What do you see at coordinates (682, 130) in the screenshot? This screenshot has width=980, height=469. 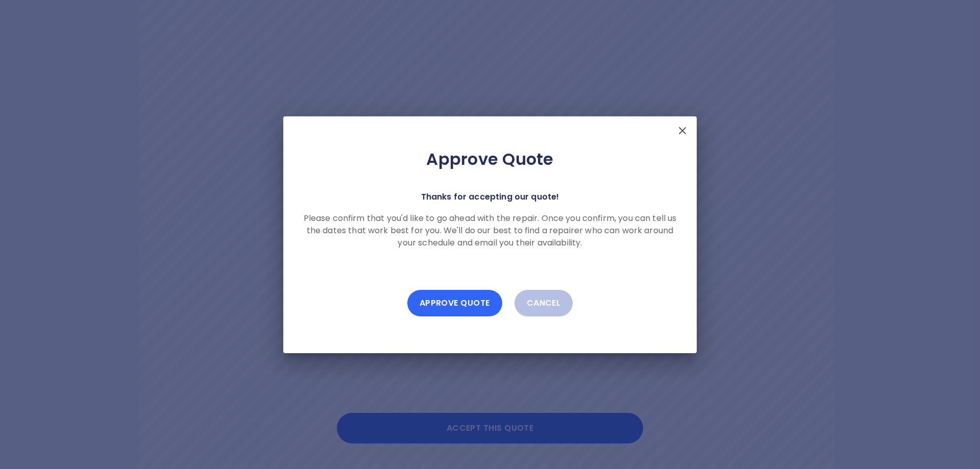 I see `img: X Mark` at bounding box center [682, 130].